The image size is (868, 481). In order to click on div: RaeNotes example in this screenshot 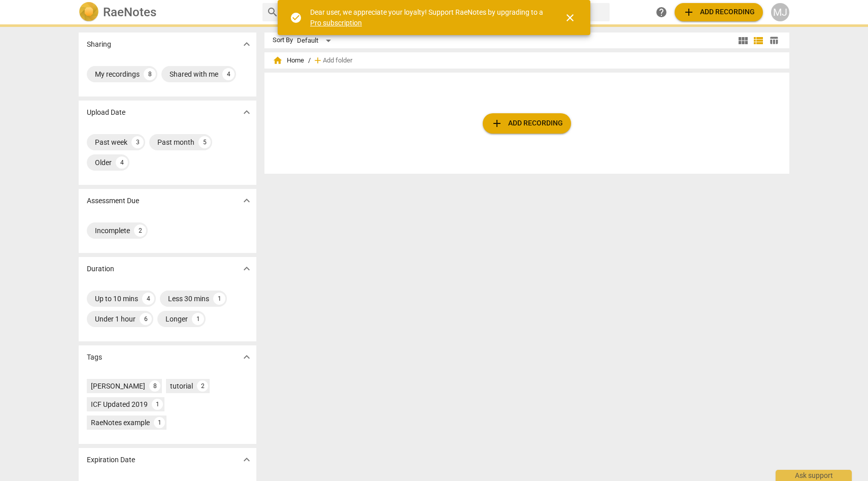, I will do `click(120, 422)`.